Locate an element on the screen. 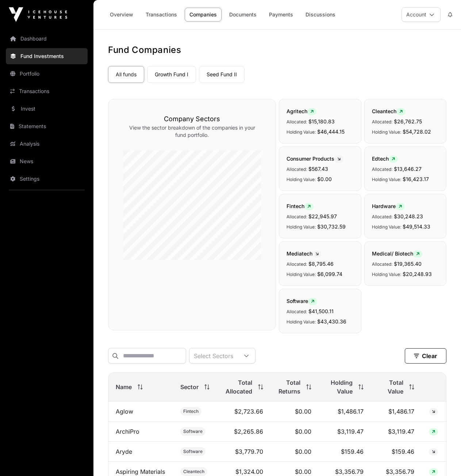  td: $2,265.86 is located at coordinates (244, 431).